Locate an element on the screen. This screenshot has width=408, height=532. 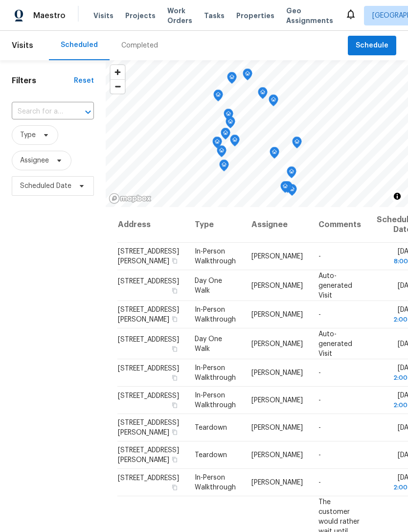
span: Projects is located at coordinates (140, 16).